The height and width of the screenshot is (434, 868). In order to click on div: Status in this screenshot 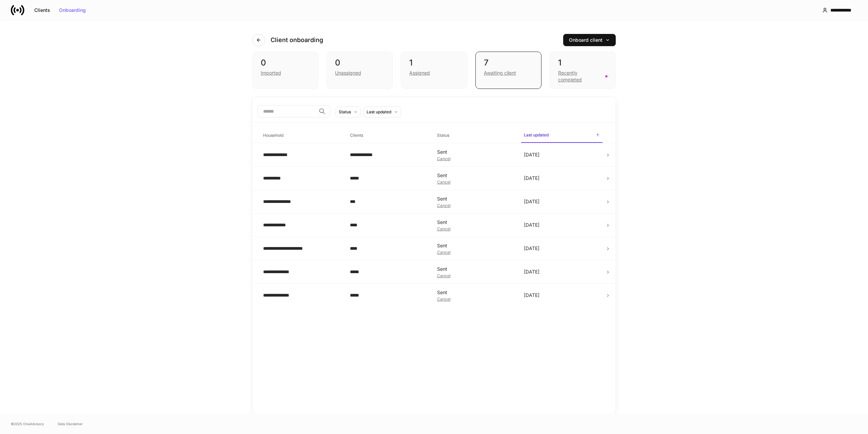, I will do `click(345, 111)`.